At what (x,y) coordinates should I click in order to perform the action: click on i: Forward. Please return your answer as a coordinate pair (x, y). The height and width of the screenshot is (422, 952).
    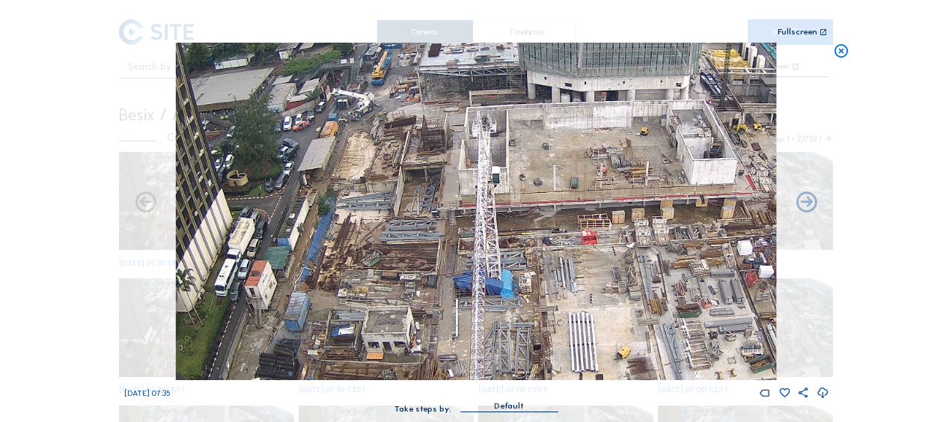
    Looking at the image, I should click on (145, 203).